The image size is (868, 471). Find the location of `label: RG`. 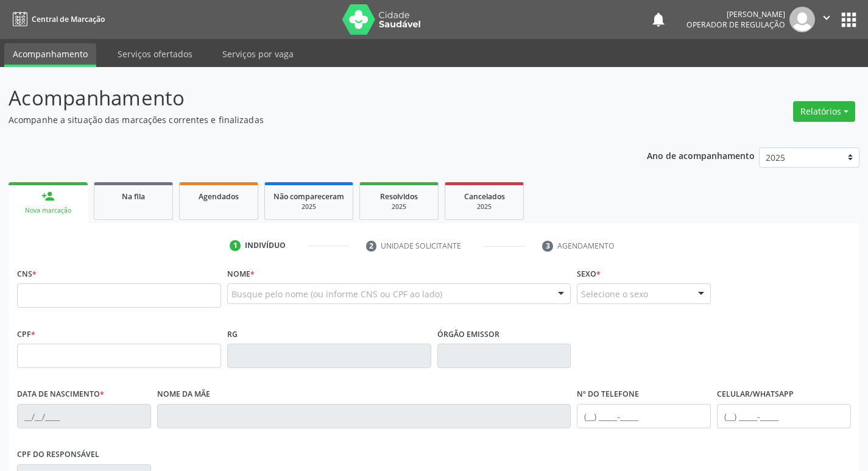

label: RG is located at coordinates (232, 333).